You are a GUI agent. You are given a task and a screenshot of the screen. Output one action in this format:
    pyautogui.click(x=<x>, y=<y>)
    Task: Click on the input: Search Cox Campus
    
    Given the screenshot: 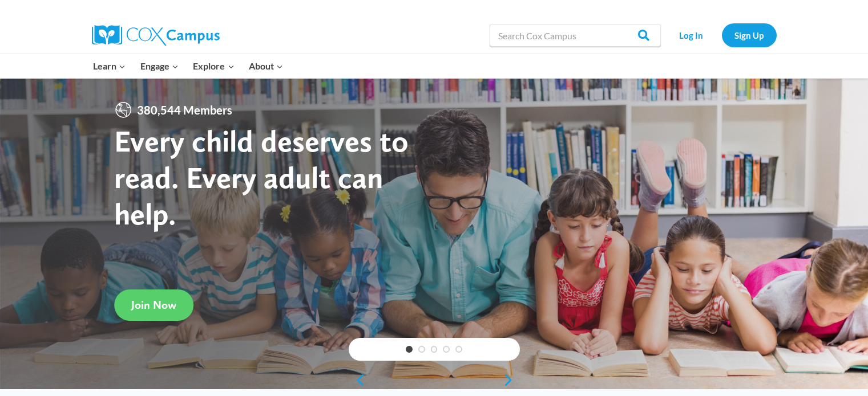 What is the action you would take?
    pyautogui.click(x=575, y=35)
    